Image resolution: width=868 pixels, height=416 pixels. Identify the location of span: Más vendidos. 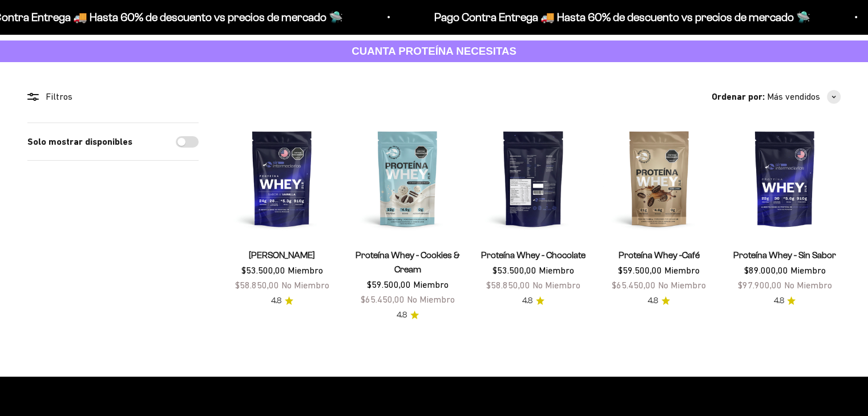
(793, 97).